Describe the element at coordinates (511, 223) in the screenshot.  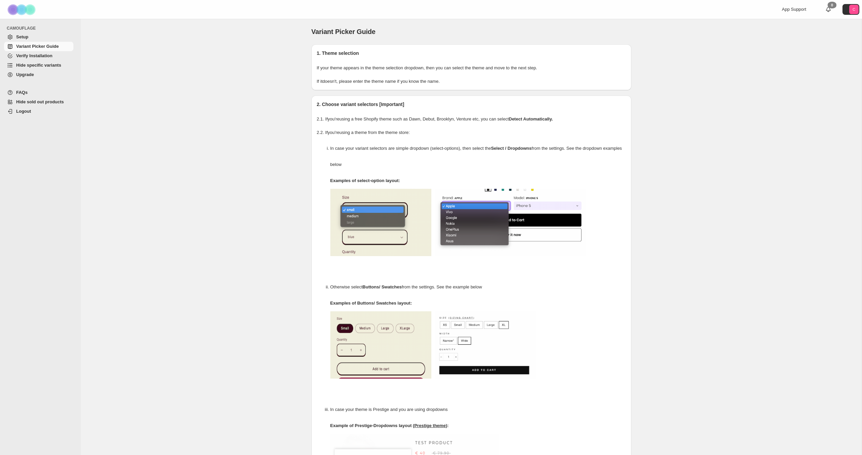
I see `img: camouflage-select-options-2` at that location.